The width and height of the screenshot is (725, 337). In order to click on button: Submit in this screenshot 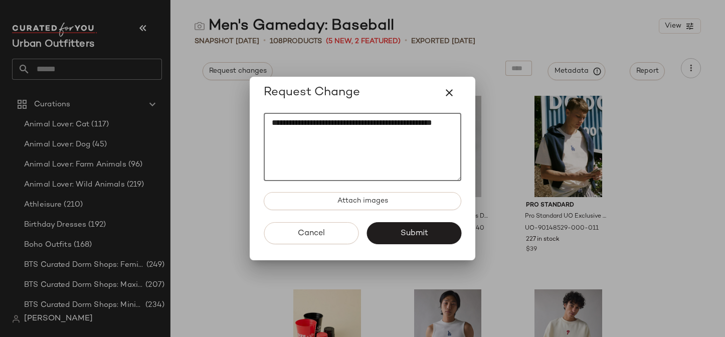, I will do `click(414, 233)`.